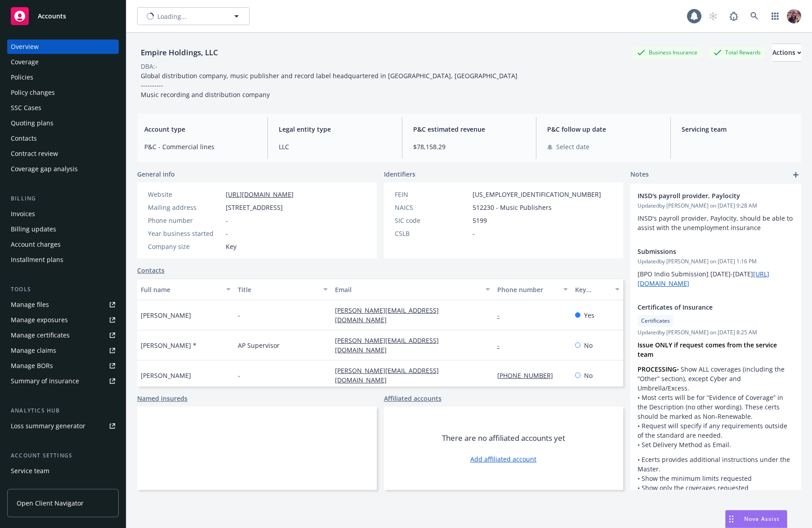  I want to click on div: Full name, so click(181, 289).